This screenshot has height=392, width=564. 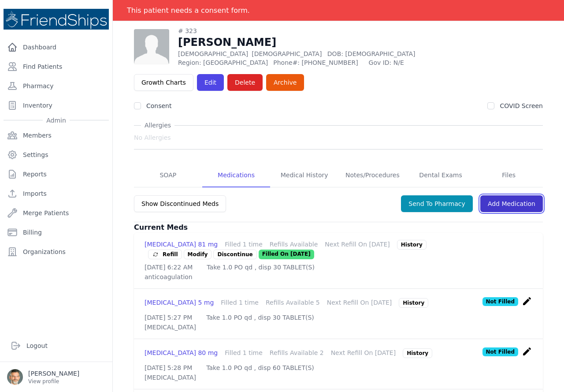 What do you see at coordinates (245, 82) in the screenshot?
I see `button: Delete` at bounding box center [245, 82].